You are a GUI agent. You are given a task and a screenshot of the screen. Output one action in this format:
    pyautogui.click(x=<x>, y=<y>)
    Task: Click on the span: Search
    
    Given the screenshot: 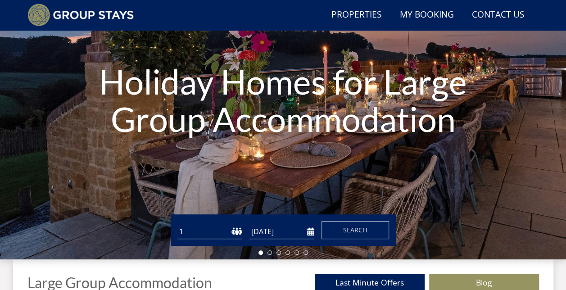 What is the action you would take?
    pyautogui.click(x=355, y=230)
    